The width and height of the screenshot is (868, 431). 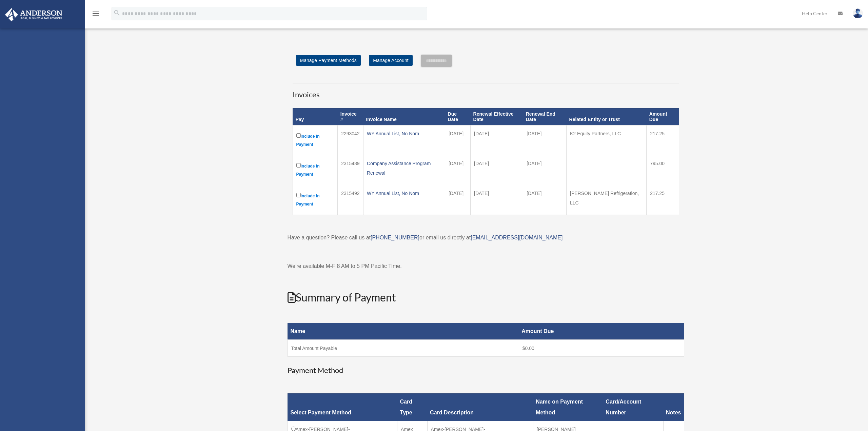 I want to click on th: Invoice #, so click(x=351, y=117).